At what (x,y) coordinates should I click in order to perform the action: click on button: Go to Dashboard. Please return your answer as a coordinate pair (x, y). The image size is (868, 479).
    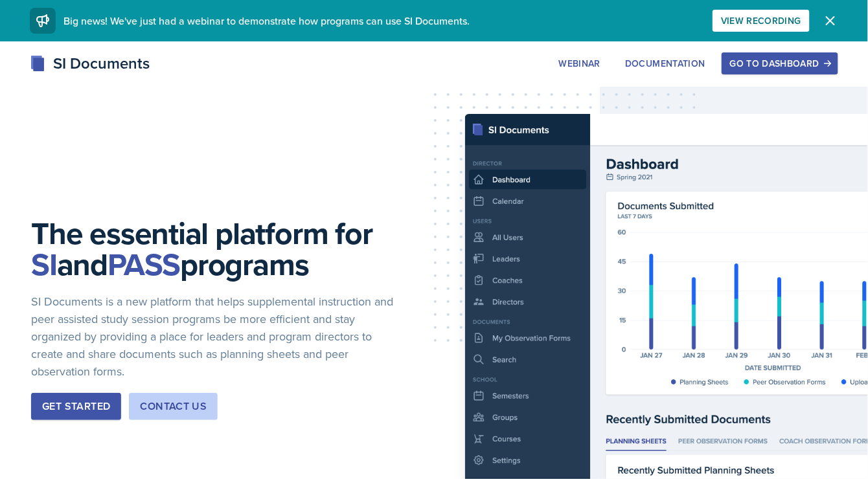
    Looking at the image, I should click on (780, 63).